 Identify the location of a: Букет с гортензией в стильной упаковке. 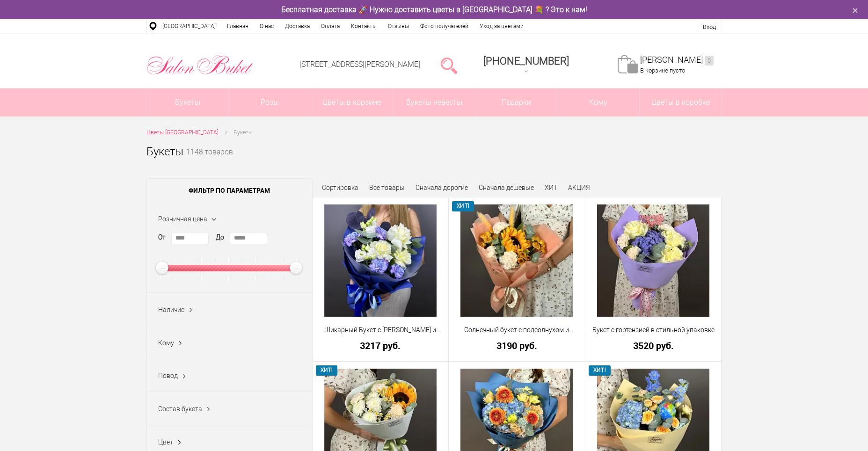
(653, 330).